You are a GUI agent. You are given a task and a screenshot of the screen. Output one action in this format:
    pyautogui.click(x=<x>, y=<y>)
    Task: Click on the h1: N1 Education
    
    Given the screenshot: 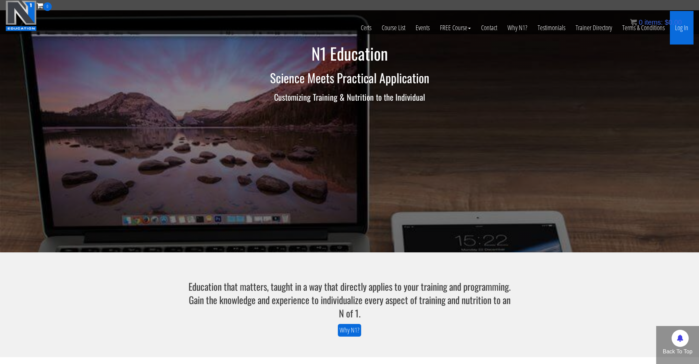 What is the action you would take?
    pyautogui.click(x=349, y=53)
    